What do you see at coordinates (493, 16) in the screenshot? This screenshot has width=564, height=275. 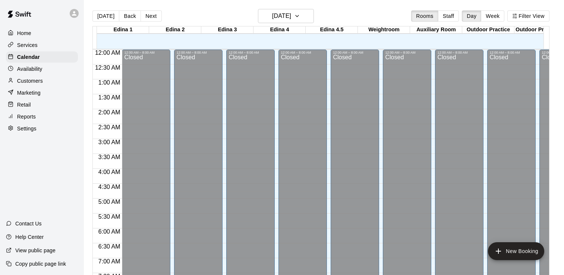 I see `button: Week` at bounding box center [493, 16].